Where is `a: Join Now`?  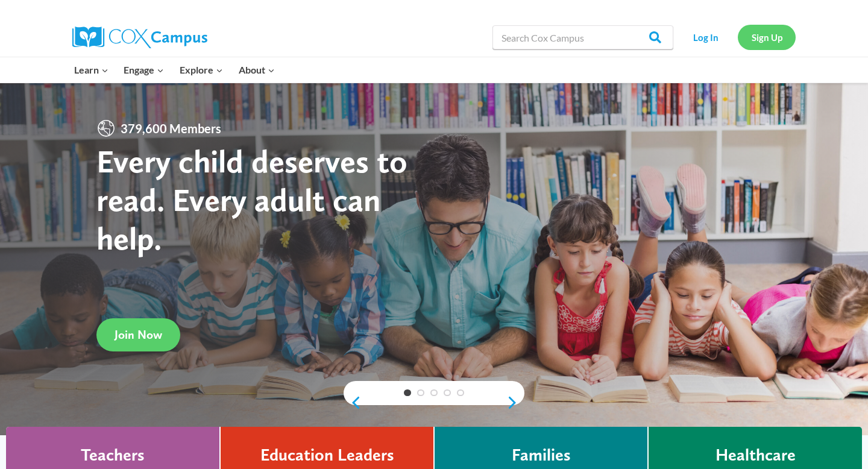
a: Join Now is located at coordinates (138, 334).